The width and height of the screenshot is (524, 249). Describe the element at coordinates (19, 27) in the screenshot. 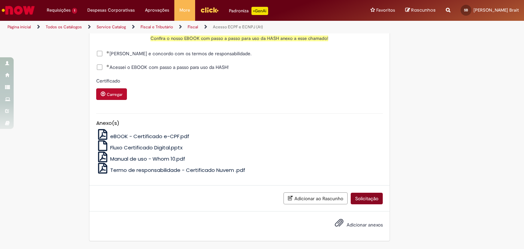

I see `a: Página inicial` at that location.